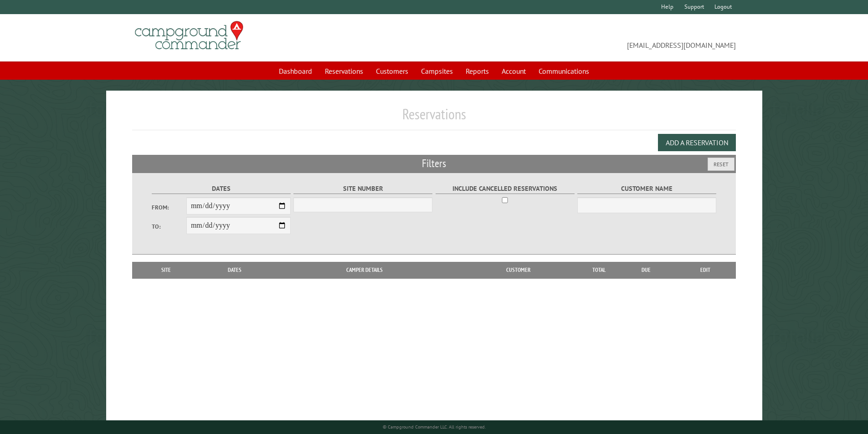  Describe the element at coordinates (646, 188) in the screenshot. I see `label: Customer Name` at that location.